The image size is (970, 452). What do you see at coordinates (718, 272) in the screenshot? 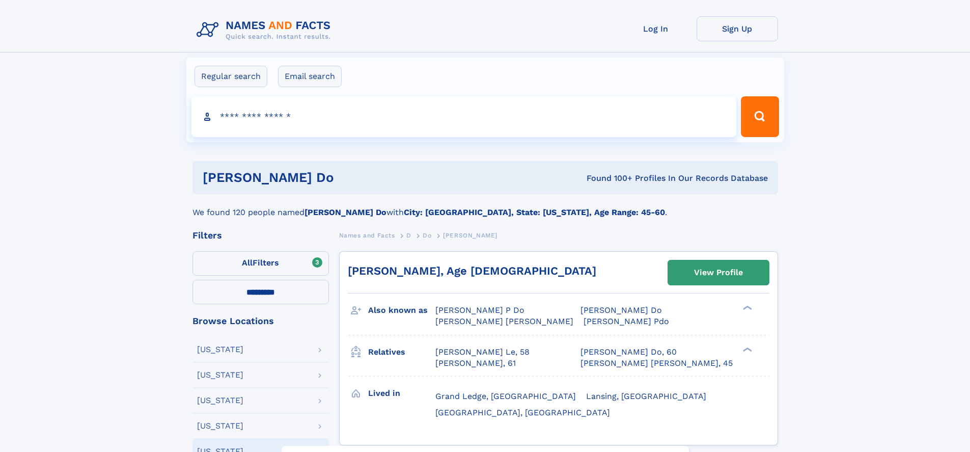
I see `a: View Profile` at bounding box center [718, 272].